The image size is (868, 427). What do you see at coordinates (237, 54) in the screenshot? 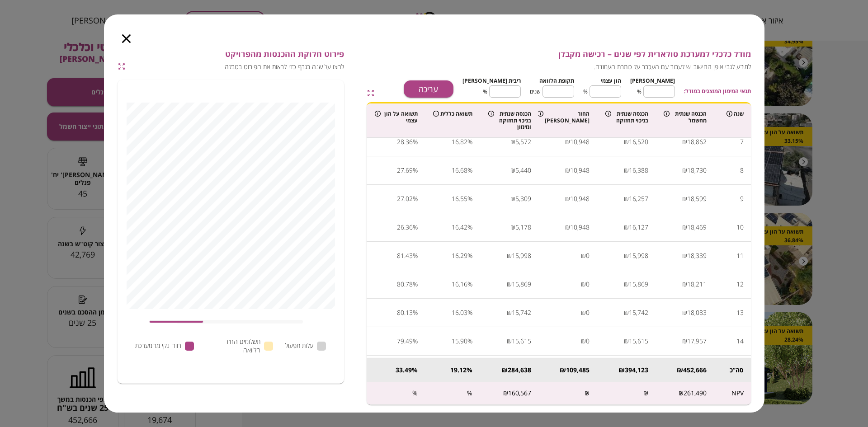
I see `span: פירוט חלוקת ההכנסות מהפרויקט` at bounding box center [237, 54].